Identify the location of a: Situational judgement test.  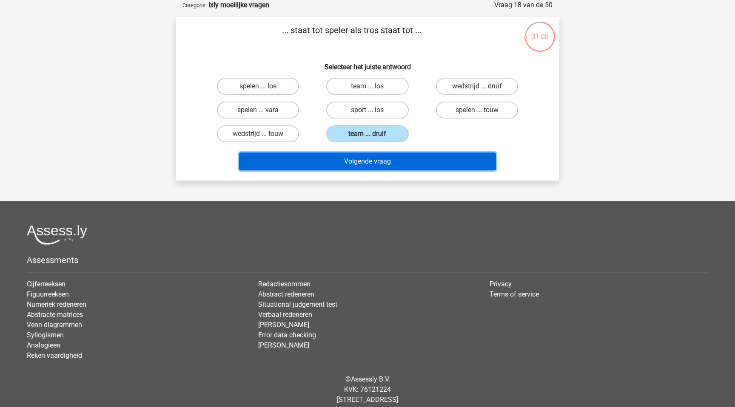
(298, 304).